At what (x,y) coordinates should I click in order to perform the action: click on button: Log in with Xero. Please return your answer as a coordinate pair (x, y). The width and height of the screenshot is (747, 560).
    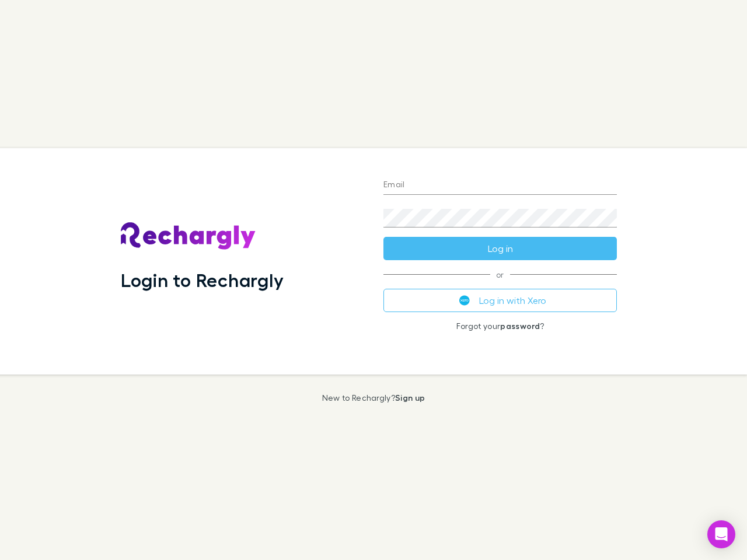
    Looking at the image, I should click on (500, 300).